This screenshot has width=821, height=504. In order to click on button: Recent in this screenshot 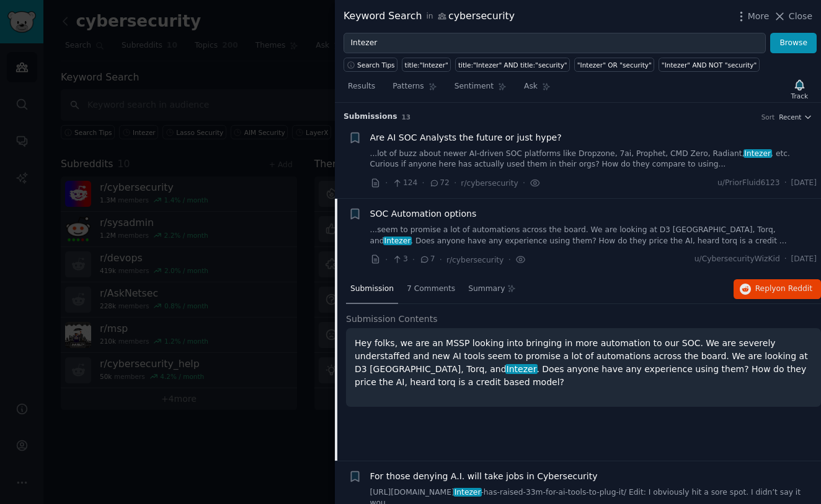, I will do `click(795, 117)`.